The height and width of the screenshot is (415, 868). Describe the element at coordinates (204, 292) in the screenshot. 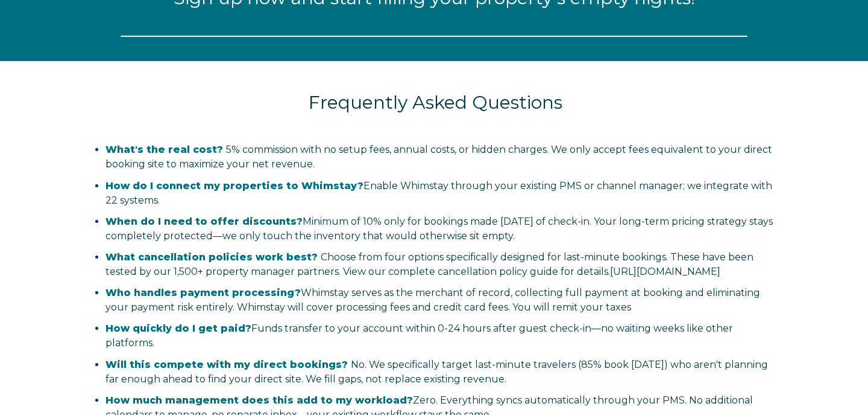

I see `strong: Who handles payment processing?` at that location.